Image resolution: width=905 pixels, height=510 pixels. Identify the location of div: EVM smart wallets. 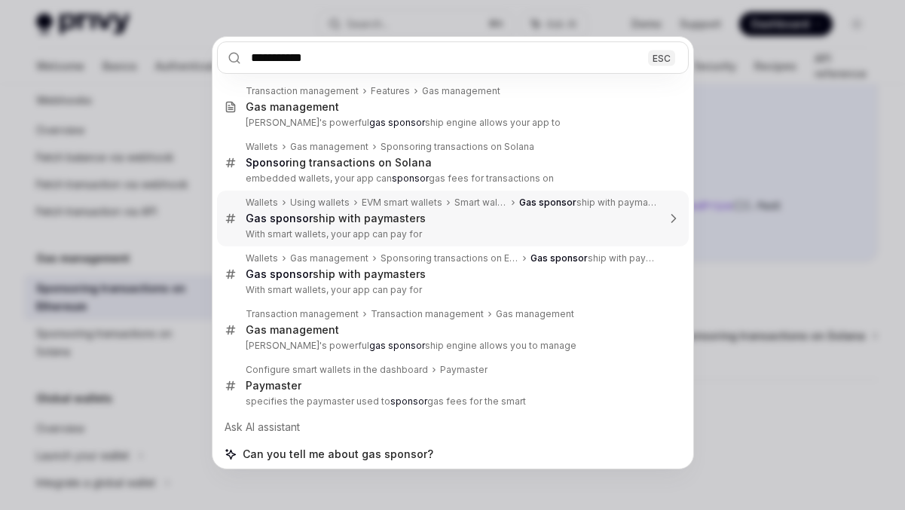
(402, 203).